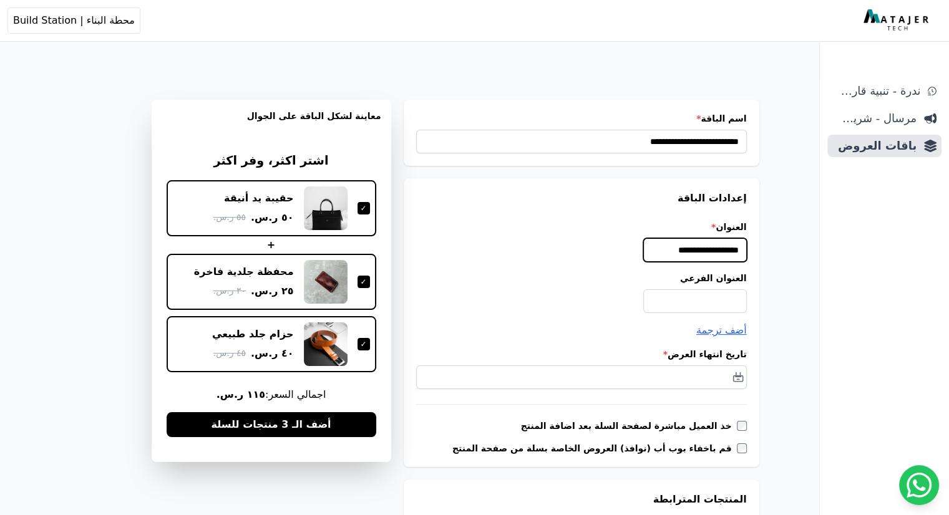 The height and width of the screenshot is (515, 949). Describe the element at coordinates (582, 119) in the screenshot. I see `label: اسم الباقة` at that location.